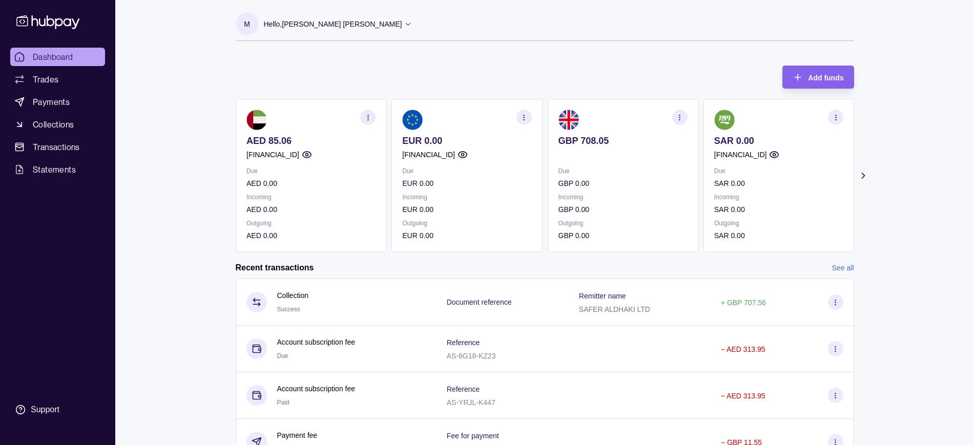 The width and height of the screenshot is (974, 445). Describe the element at coordinates (257, 120) in the screenshot. I see `img: ae` at that location.